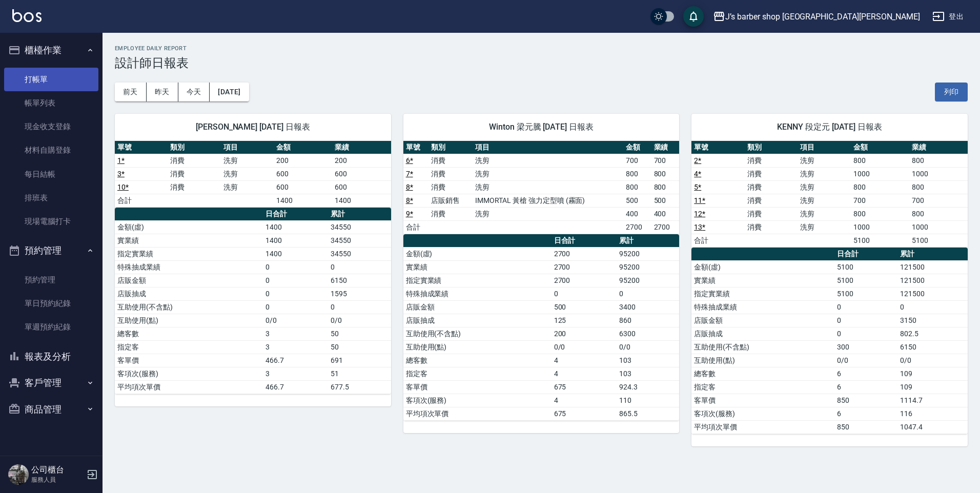 This screenshot has width=980, height=493. I want to click on td: 125, so click(584, 320).